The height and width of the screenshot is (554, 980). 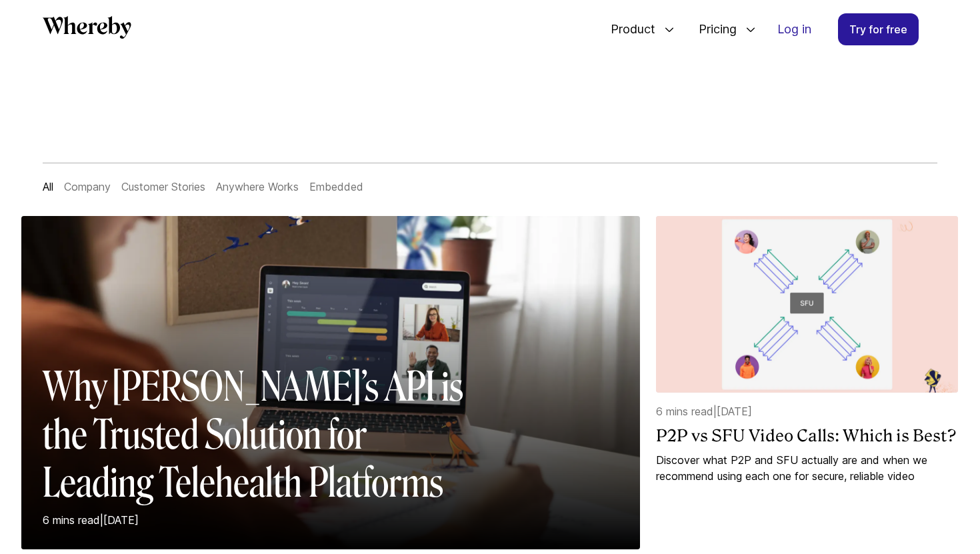 I want to click on a: All, so click(x=48, y=186).